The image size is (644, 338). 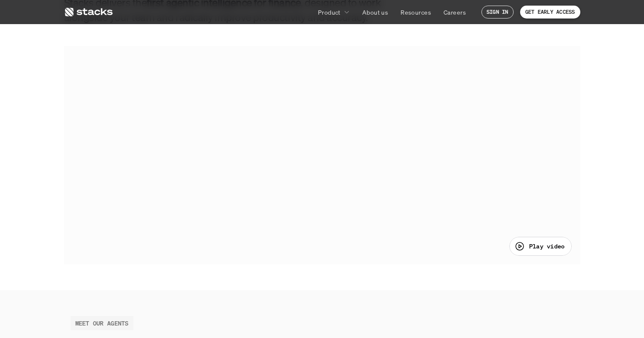 I want to click on p: Resources, so click(x=415, y=12).